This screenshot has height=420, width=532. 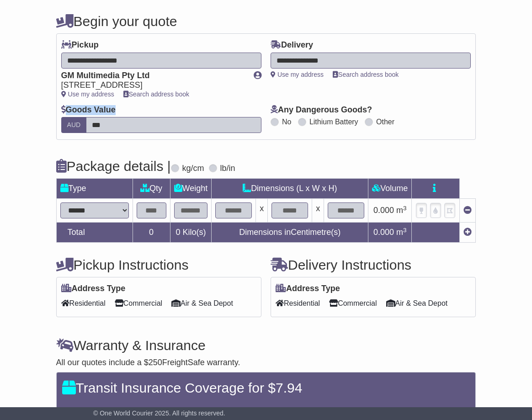 What do you see at coordinates (94, 233) in the screenshot?
I see `td: Total` at bounding box center [94, 233].